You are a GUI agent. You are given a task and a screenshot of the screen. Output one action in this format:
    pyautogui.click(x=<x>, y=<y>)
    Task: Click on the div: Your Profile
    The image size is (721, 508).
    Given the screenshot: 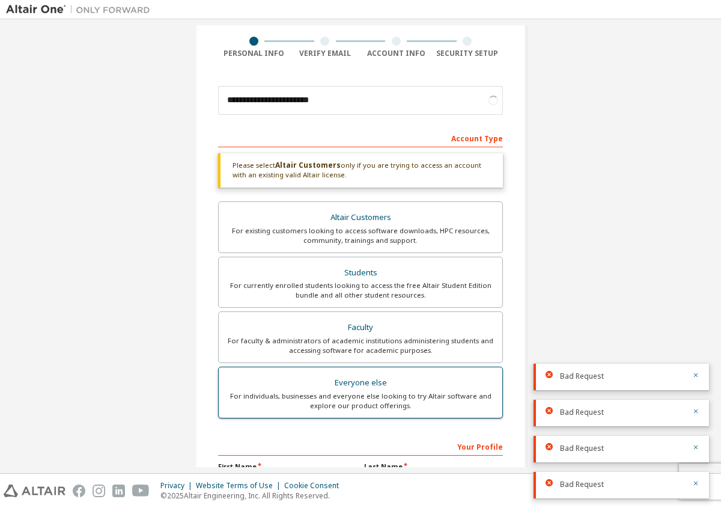 What is the action you would take?
    pyautogui.click(x=361, y=446)
    